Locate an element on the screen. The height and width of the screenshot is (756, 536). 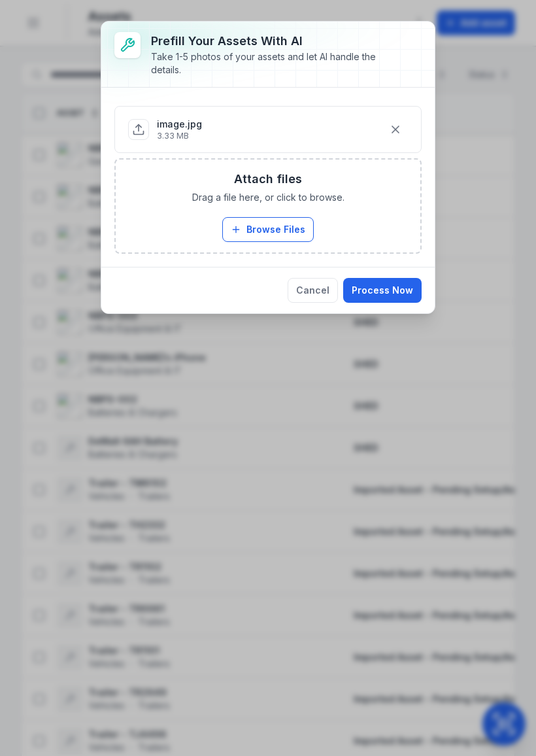
button: Cancel is located at coordinates (313, 290).